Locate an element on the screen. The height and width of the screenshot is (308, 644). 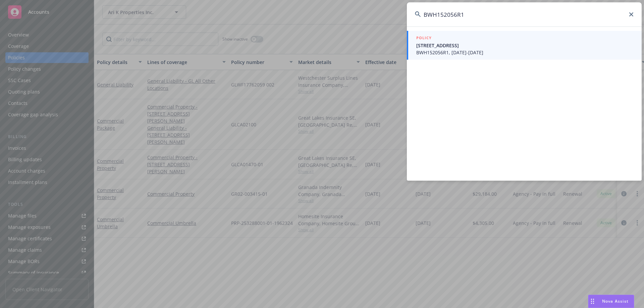
button: Nova Assist is located at coordinates (611, 302).